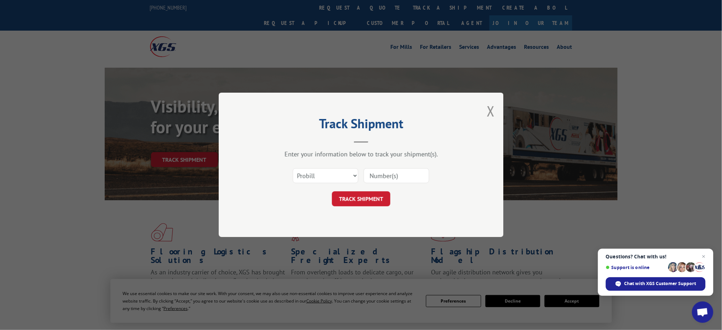 This screenshot has height=330, width=722. I want to click on span: Chat with XGS Customer Support, so click(660, 283).